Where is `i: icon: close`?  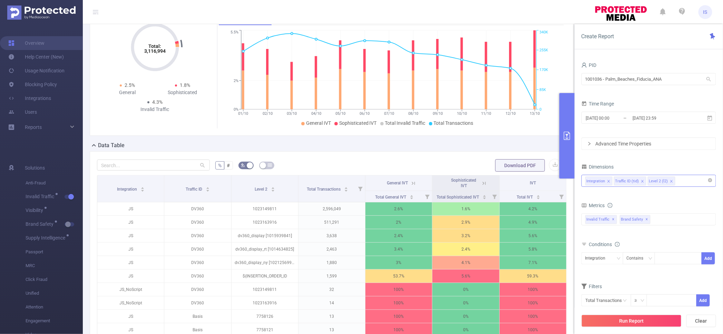
i: icon: close is located at coordinates (609, 182).